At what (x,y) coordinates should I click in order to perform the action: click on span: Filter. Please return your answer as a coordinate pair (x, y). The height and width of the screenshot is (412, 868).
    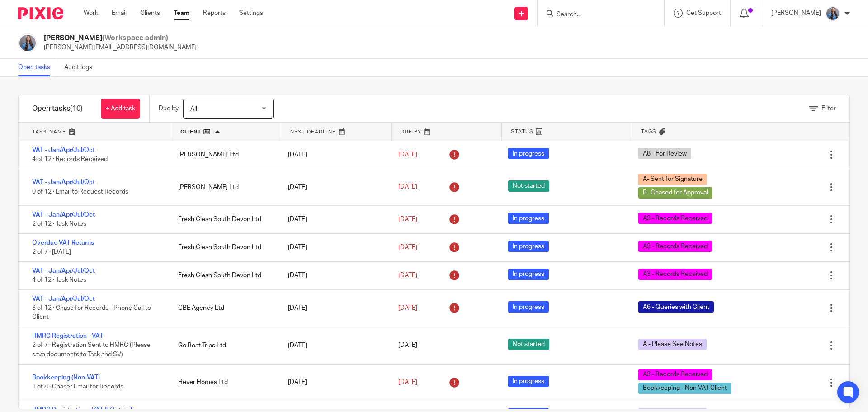
    Looking at the image, I should click on (828, 108).